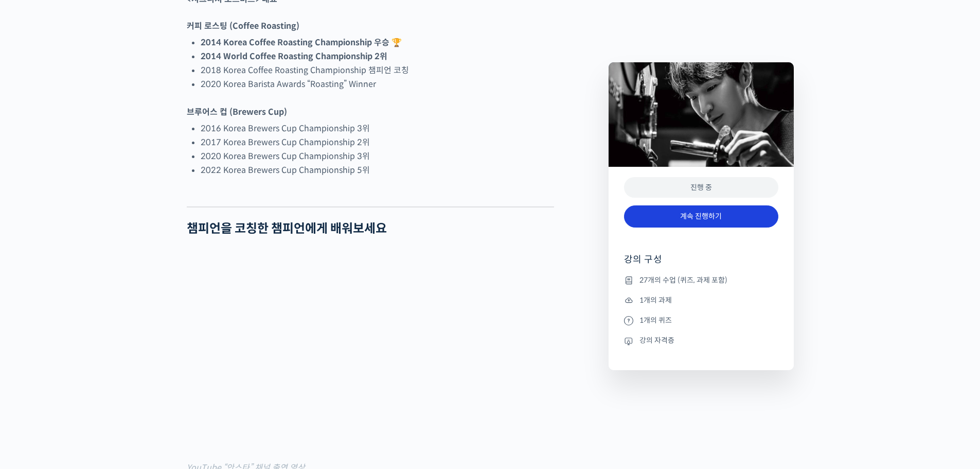 This screenshot has height=469, width=980. What do you see at coordinates (377, 70) in the screenshot?
I see `li: 2018 Korea Coffee Roasting Championship 챔피언 코칭` at bounding box center [377, 70].